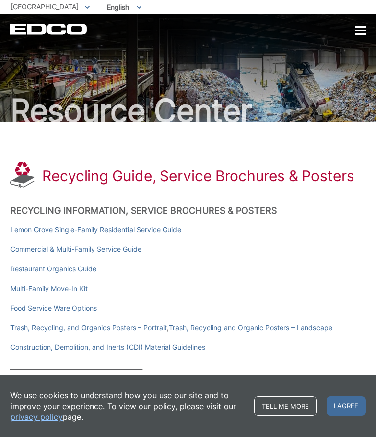 This screenshot has height=437, width=376. I want to click on a: Commercial & Multi-Family Service Guide, so click(76, 249).